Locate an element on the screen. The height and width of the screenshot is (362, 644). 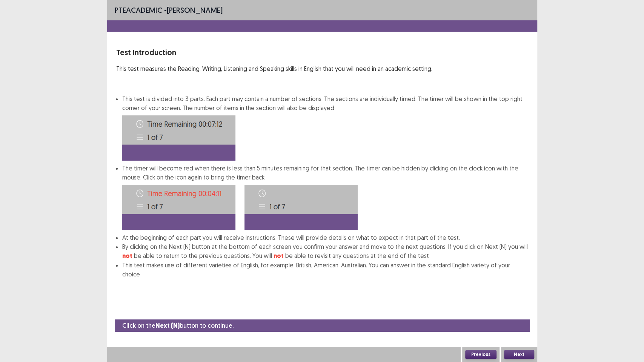
span: PTE academic is located at coordinates (139, 10).